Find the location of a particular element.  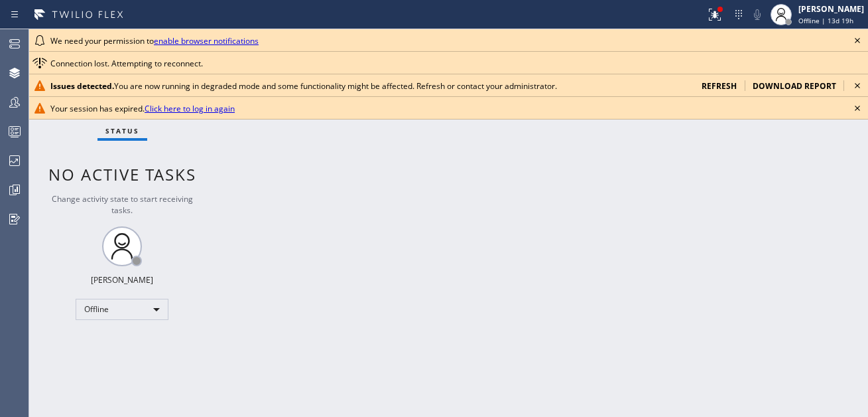

span: Change activity state to start receiving tasks. is located at coordinates (122, 205).